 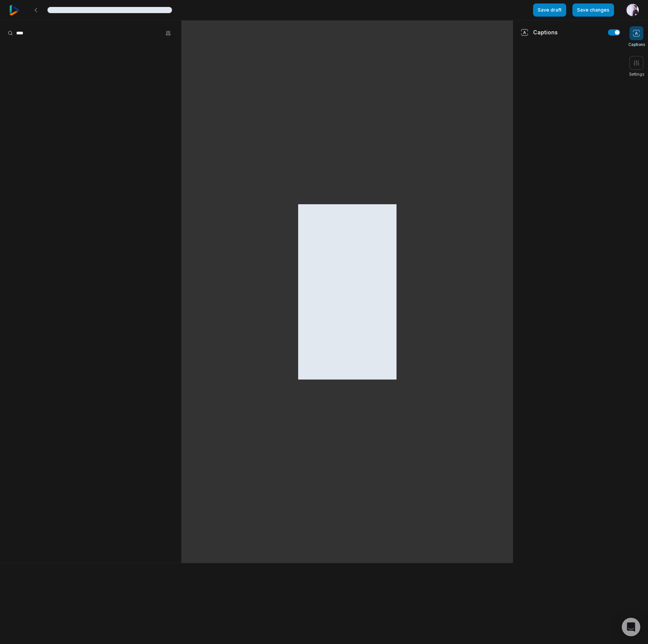 What do you see at coordinates (540, 32) in the screenshot?
I see `div: Captions` at bounding box center [540, 32].